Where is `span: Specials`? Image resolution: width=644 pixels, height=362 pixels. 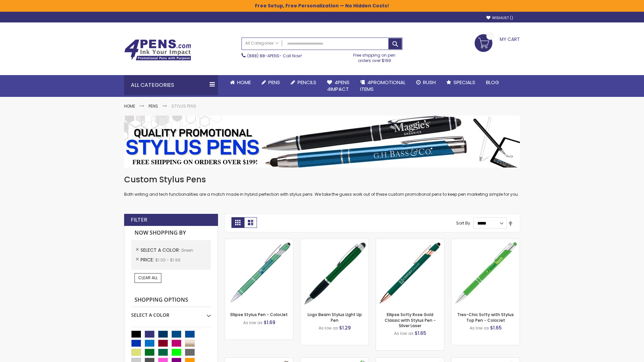 span: Specials is located at coordinates (464, 82).